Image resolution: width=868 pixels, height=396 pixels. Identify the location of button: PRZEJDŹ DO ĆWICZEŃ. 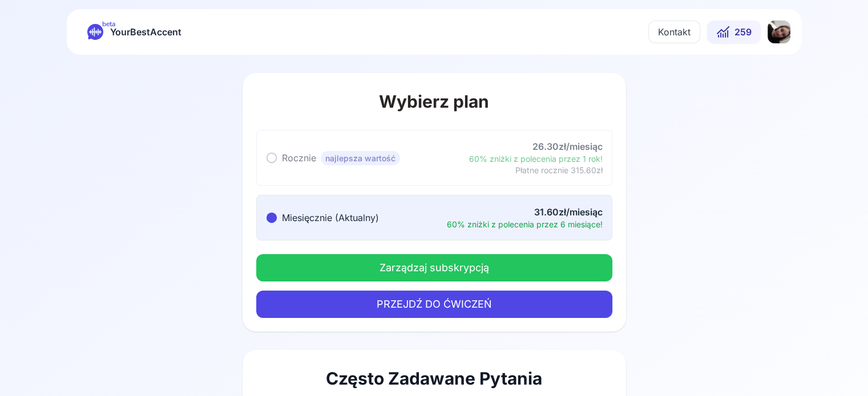
(434, 304).